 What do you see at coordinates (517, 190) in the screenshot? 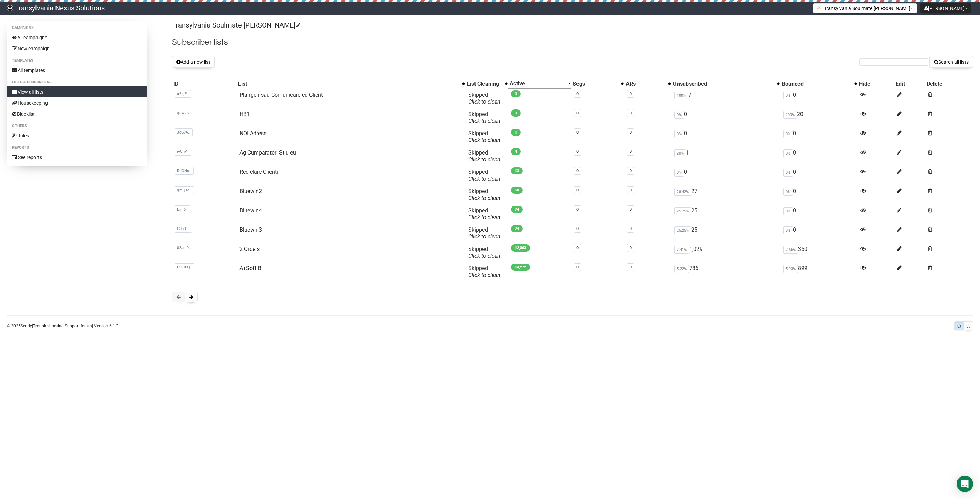
I see `span: 68` at bounding box center [517, 190].